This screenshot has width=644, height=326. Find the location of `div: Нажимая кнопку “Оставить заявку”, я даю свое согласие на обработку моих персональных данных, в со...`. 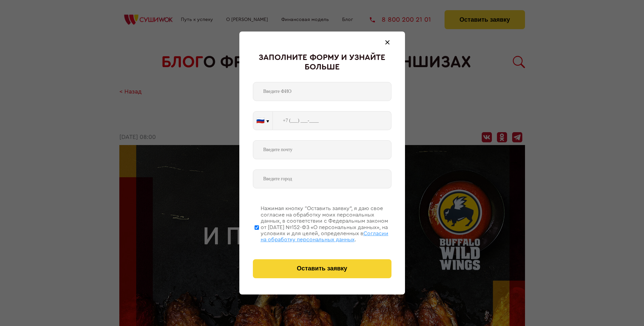

div: Нажимая кнопку “Оставить заявку”, я даю свое согласие на обработку моих персональных данных, в со... is located at coordinates (326, 224).